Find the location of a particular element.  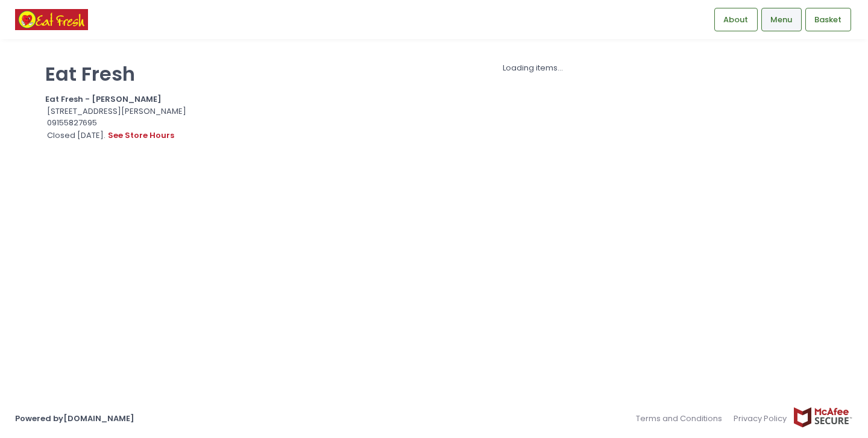

span: Basket is located at coordinates (828, 20).